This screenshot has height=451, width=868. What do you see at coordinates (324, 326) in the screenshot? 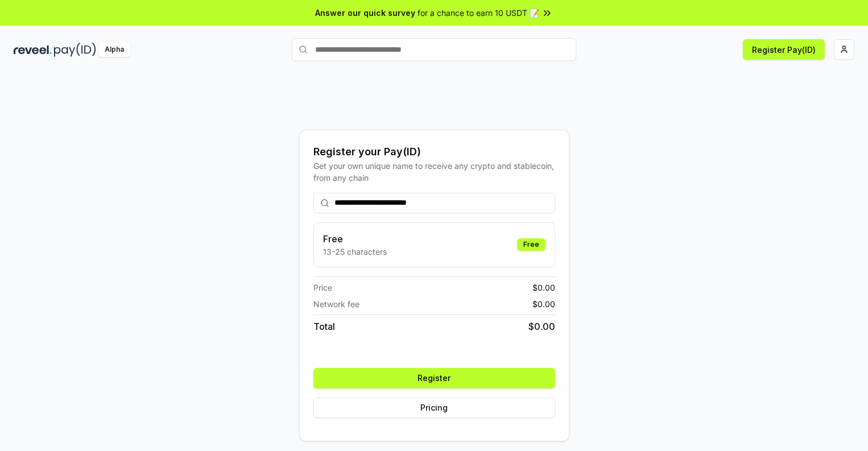
I see `span: Total` at bounding box center [324, 326].